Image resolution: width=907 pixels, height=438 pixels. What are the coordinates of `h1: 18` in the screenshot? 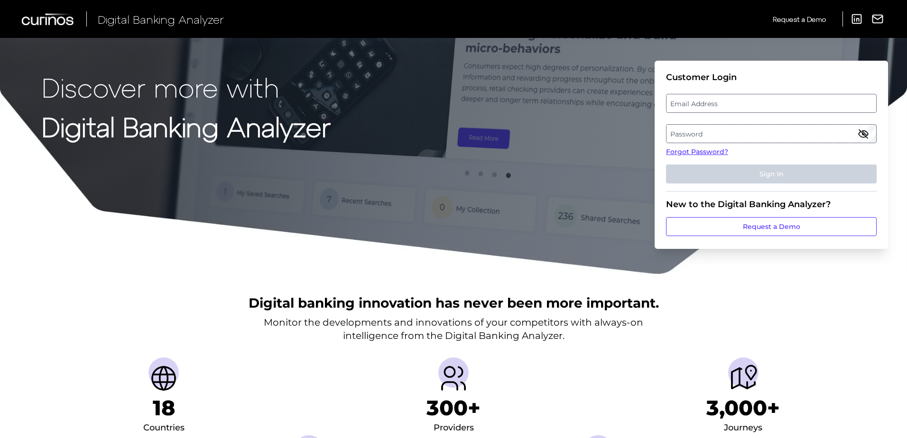 It's located at (164, 408).